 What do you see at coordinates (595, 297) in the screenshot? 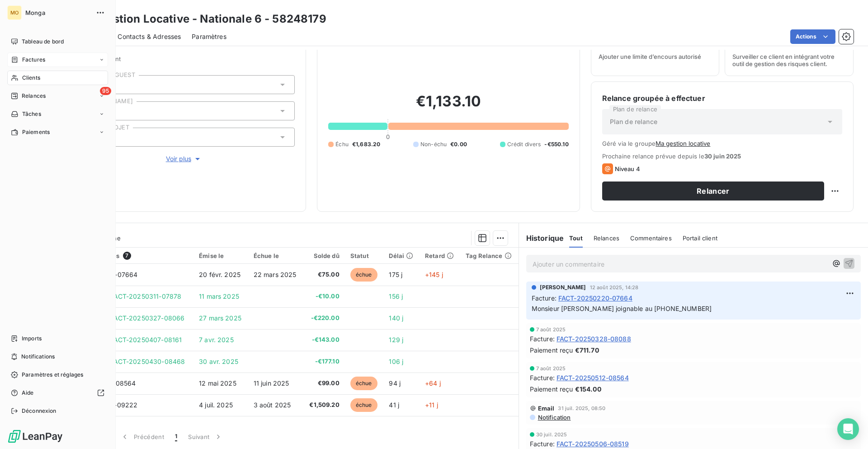
I see `span: FACT-20250220-07664` at bounding box center [595, 297].